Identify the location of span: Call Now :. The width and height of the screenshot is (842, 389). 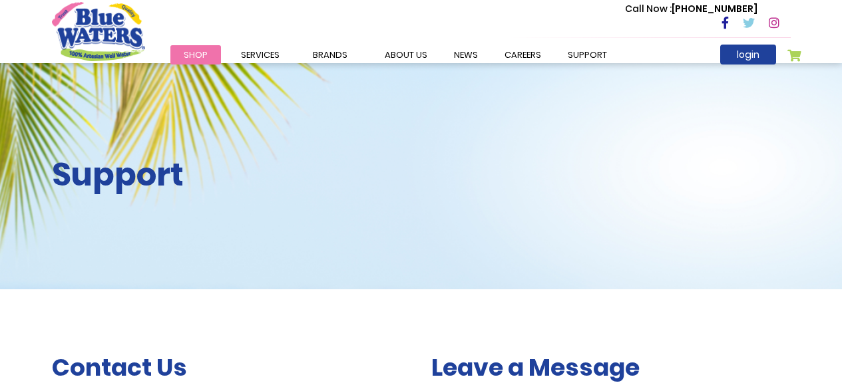
(648, 9).